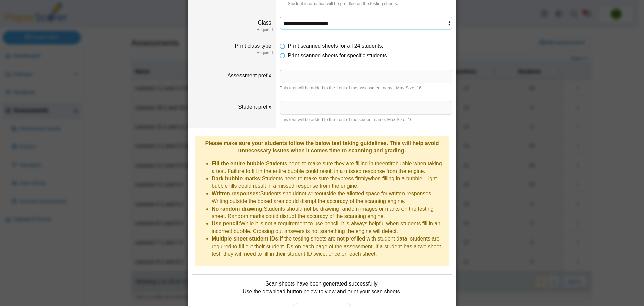 The height and width of the screenshot is (306, 644). What do you see at coordinates (265, 22) in the screenshot?
I see `label: Class` at bounding box center [265, 22].